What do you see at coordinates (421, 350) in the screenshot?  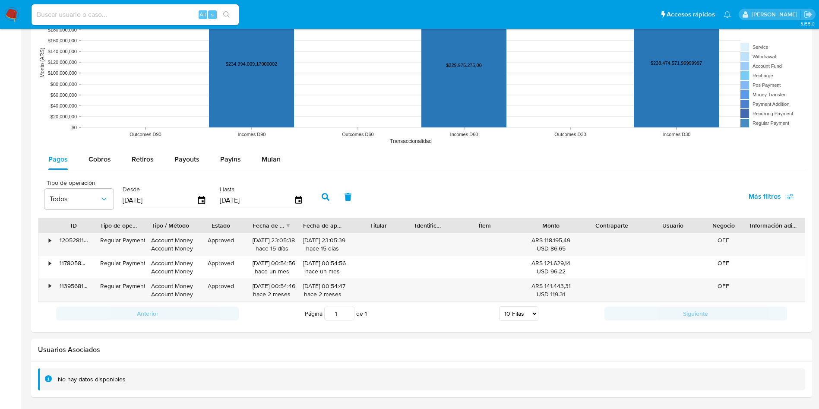 I see `h2: Usuarios Asociados` at bounding box center [421, 350].